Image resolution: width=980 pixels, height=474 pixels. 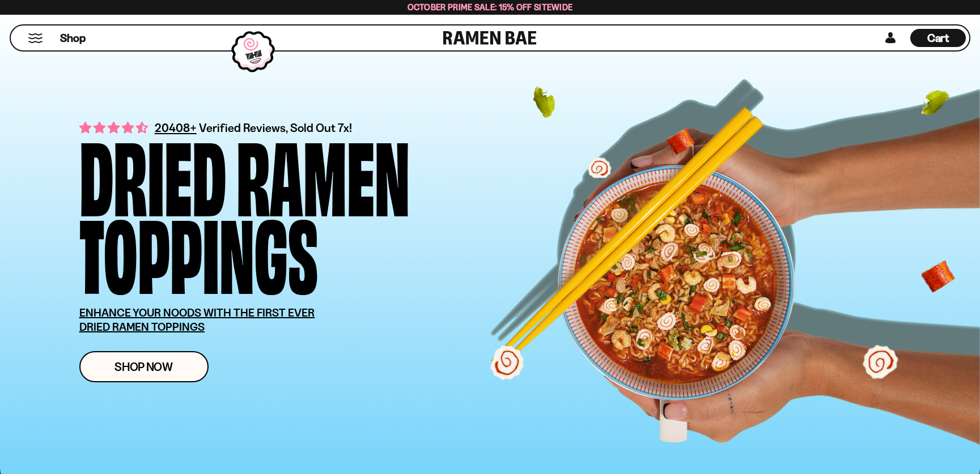 I want to click on a: Shop, so click(x=72, y=38).